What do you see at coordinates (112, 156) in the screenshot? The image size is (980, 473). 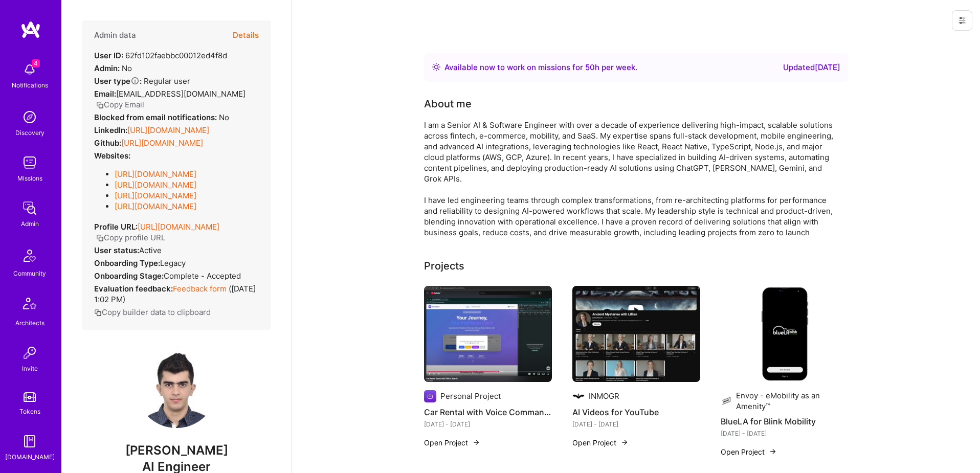 I see `strong: Websites:` at bounding box center [112, 156].